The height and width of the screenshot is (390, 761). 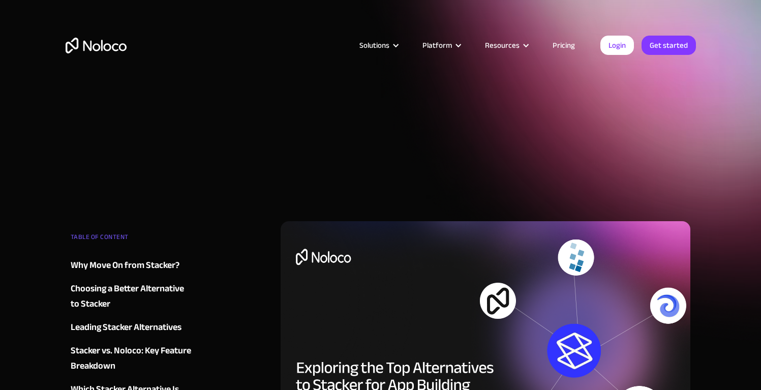 What do you see at coordinates (617, 45) in the screenshot?
I see `a: Login` at bounding box center [617, 45].